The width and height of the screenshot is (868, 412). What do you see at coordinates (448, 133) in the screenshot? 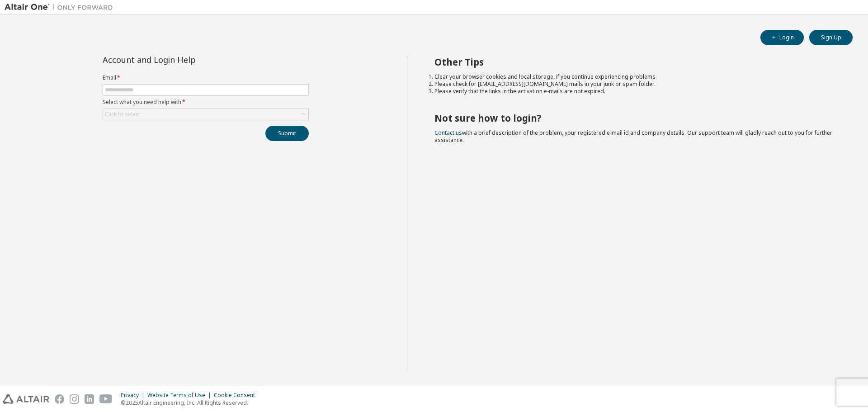
I see `a: Contact us` at bounding box center [448, 133].